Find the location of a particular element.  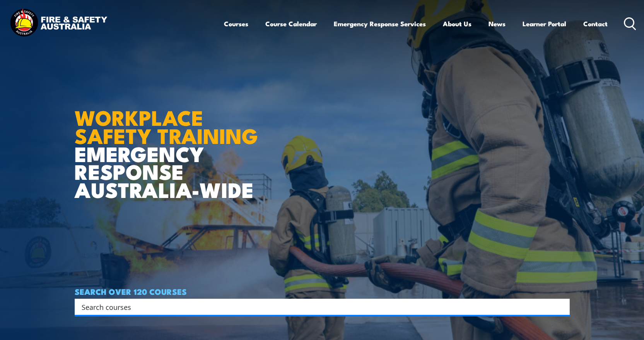

strong: WORKPLACE SAFETY TRAINING is located at coordinates (167, 126).